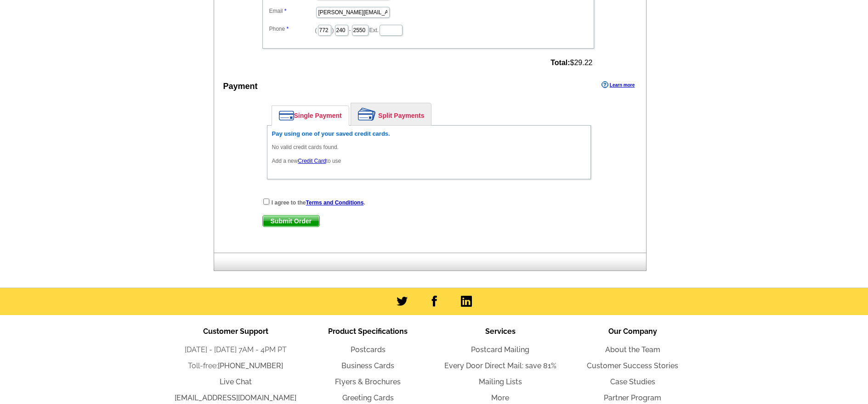  What do you see at coordinates (241, 86) in the screenshot?
I see `div: Payment` at bounding box center [241, 86].